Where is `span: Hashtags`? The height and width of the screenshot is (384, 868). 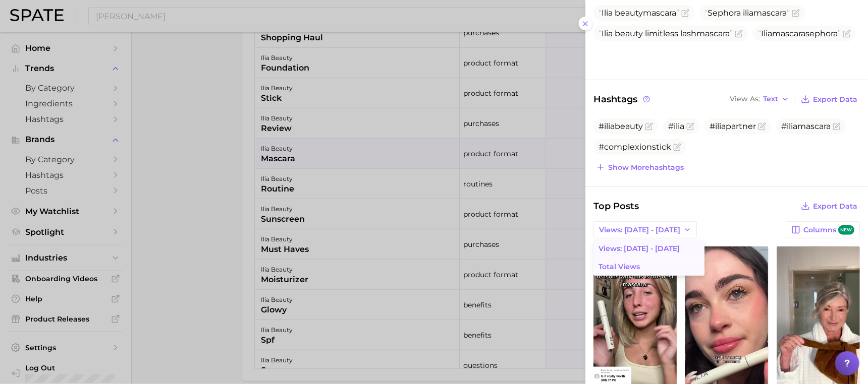 span: Hashtags is located at coordinates (622, 99).